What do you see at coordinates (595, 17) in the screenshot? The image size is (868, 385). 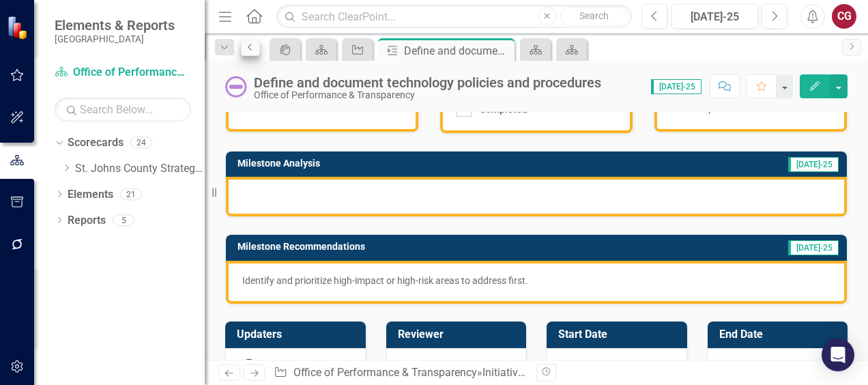 I see `button: Search` at bounding box center [595, 17].